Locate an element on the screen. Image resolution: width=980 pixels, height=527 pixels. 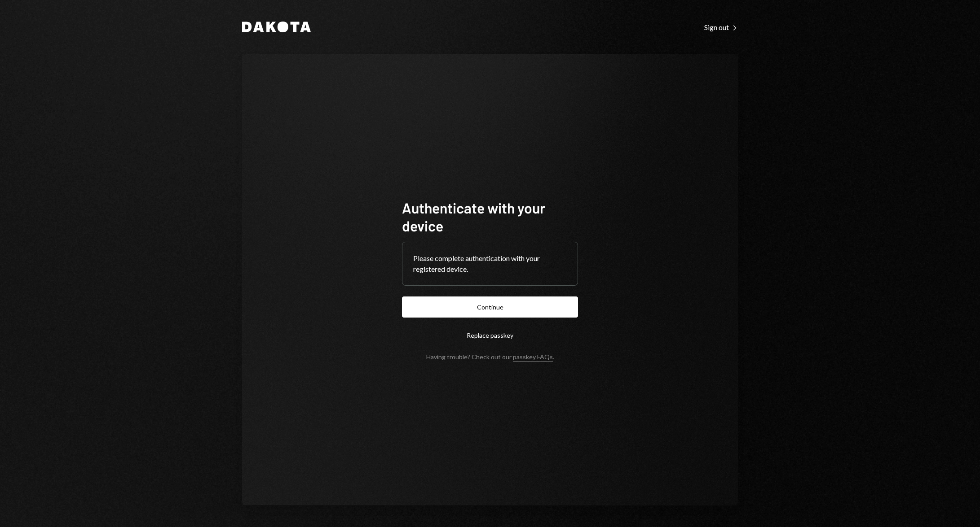
div: Sign out is located at coordinates (721, 27).